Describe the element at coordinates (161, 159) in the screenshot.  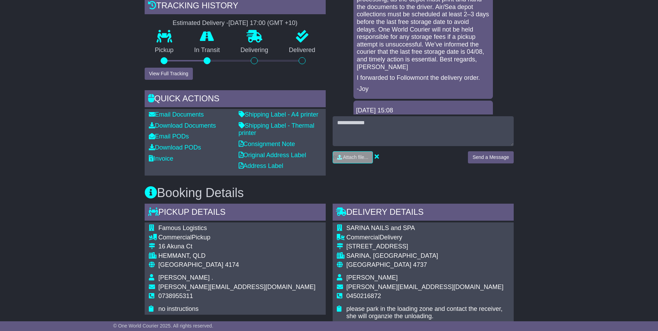
I see `a: Invoice` at that location.